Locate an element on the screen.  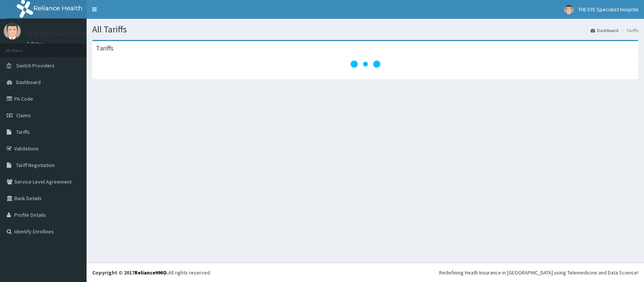
span: Dashboard is located at coordinates (28, 82).